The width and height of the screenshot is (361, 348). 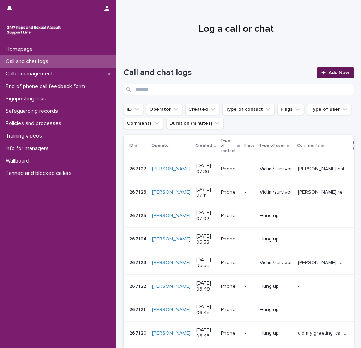 I want to click on button: Duration (minutes), so click(x=195, y=123).